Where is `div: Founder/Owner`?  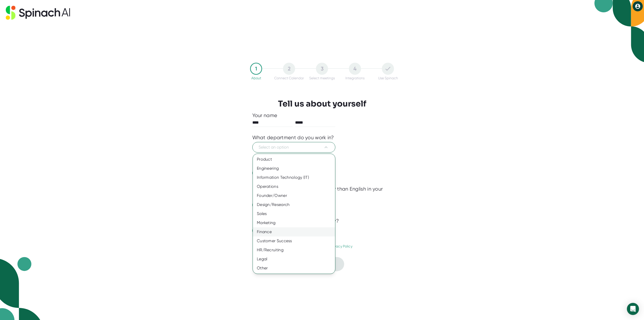 div: Founder/Owner is located at coordinates (294, 195).